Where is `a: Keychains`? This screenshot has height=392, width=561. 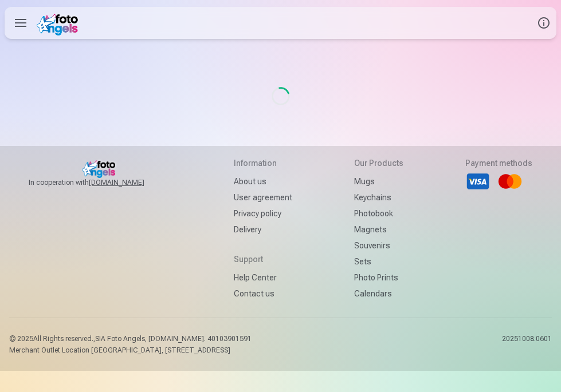
a: Keychains is located at coordinates (379, 198).